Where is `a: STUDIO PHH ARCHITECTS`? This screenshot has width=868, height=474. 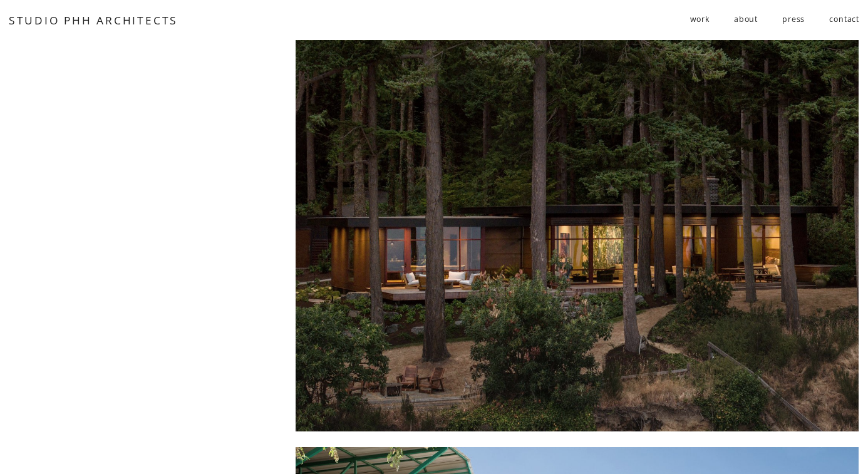
a: STUDIO PHH ARCHITECTS is located at coordinates (94, 20).